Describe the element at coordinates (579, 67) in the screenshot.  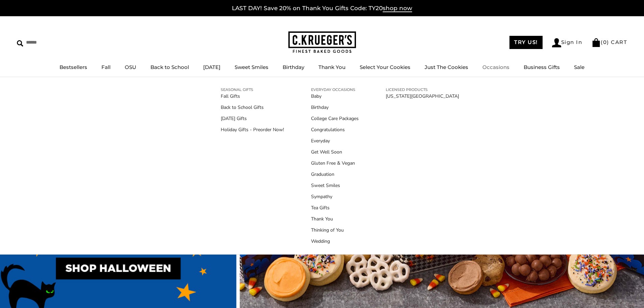
I see `a: Sale` at that location.